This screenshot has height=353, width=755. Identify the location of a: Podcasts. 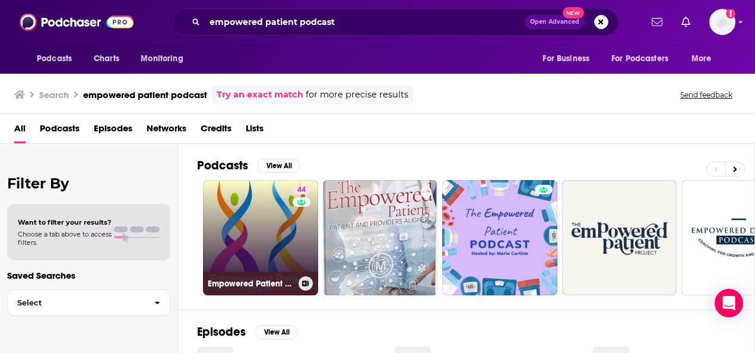
(59, 131).